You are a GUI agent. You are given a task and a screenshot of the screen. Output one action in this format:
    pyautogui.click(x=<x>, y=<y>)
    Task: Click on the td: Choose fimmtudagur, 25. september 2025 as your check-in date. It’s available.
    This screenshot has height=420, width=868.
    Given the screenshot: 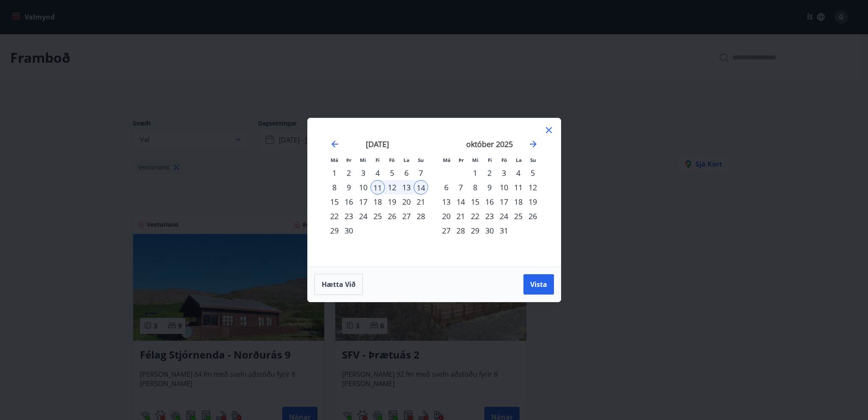 What is the action you would take?
    pyautogui.click(x=378, y=216)
    